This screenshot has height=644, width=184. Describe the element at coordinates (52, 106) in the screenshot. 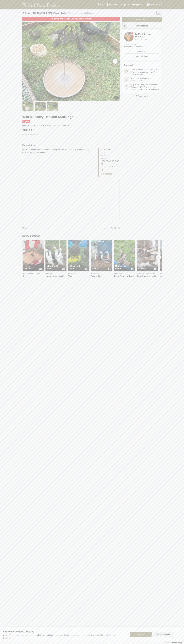

I see `img: Wild Muscovy Hen and Ducklings - 3` at that location.